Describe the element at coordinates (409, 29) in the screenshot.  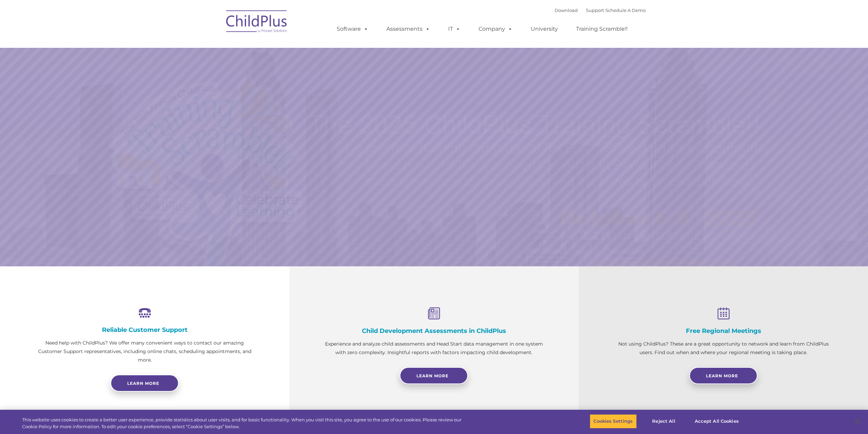
I see `a: Assessments` at that location.